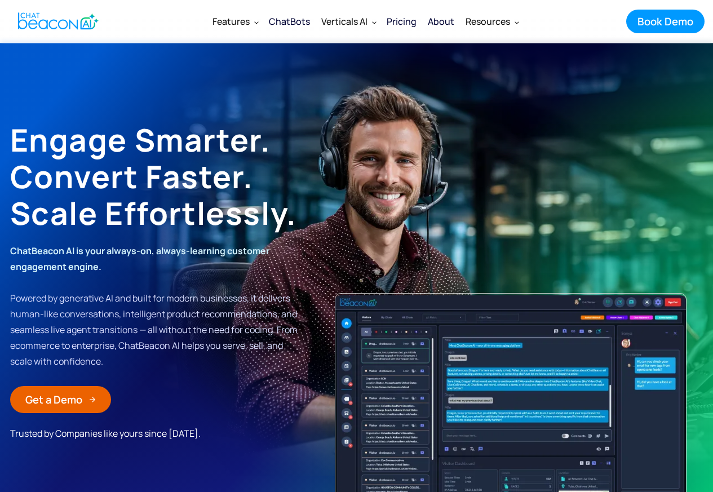  What do you see at coordinates (92, 400) in the screenshot?
I see `img: Arrow` at bounding box center [92, 400].